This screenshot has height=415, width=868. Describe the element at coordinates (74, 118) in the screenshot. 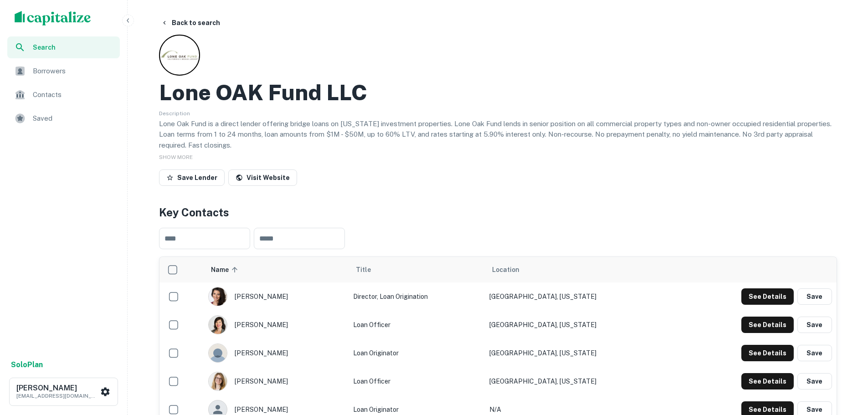

I see `span: Saved` at that location.